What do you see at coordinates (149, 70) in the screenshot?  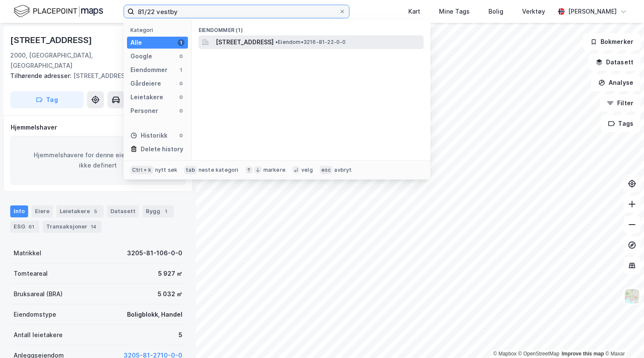 I see `div: Eiendommer` at bounding box center [149, 70].